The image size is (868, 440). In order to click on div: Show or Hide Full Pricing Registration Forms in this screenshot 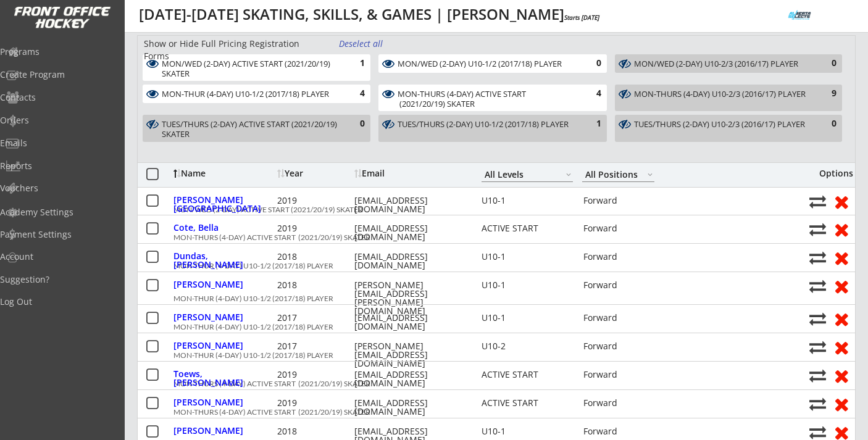, I will do `click(234, 50)`.